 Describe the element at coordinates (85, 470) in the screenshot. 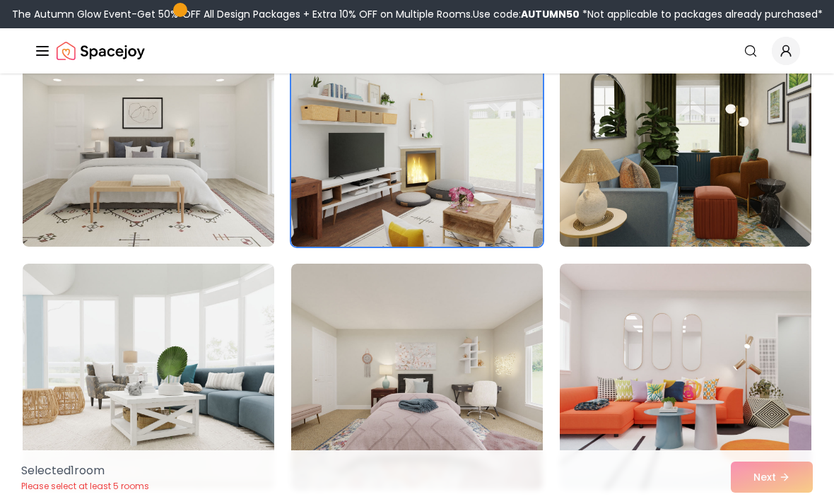

I see `p: Selected 1 room` at that location.